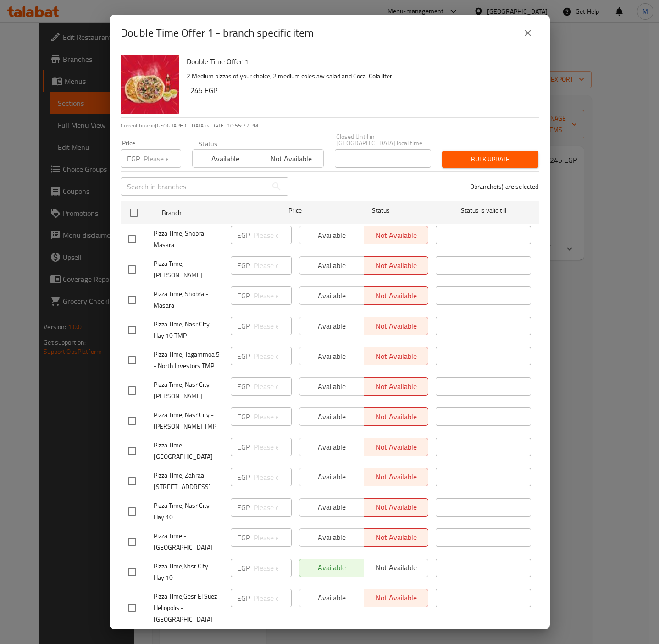  What do you see at coordinates (381, 211) in the screenshot?
I see `span: Status` at bounding box center [381, 211].